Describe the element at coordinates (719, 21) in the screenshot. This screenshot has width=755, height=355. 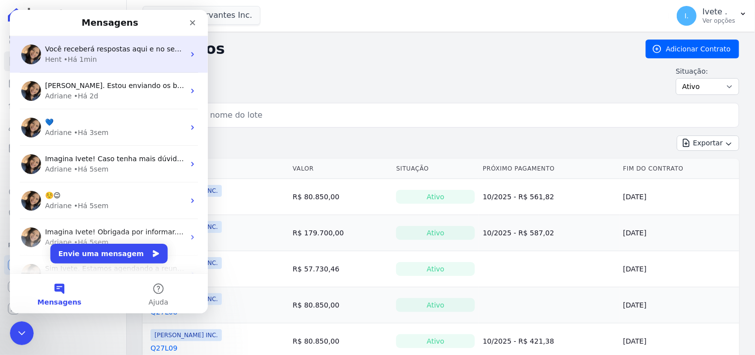
I see `p: Ver opções` at that location.